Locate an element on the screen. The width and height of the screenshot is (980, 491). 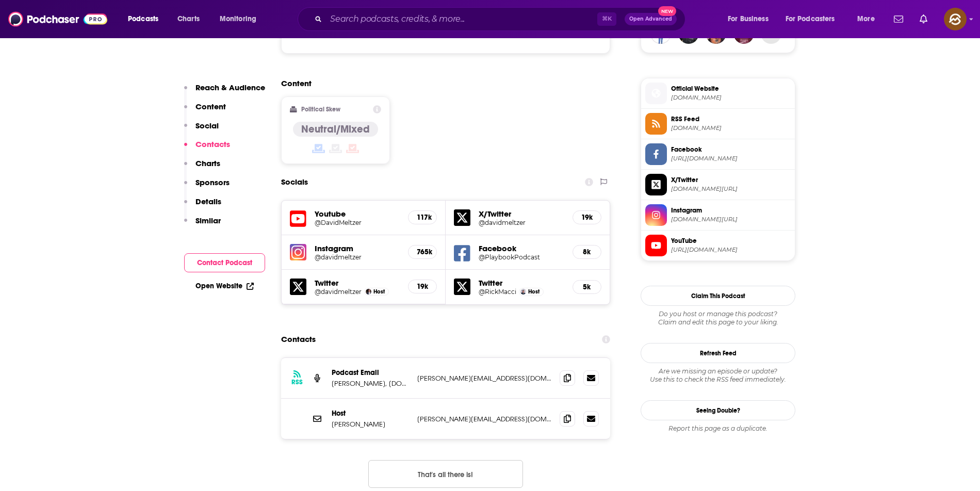
p: Contacts is located at coordinates (212, 144).